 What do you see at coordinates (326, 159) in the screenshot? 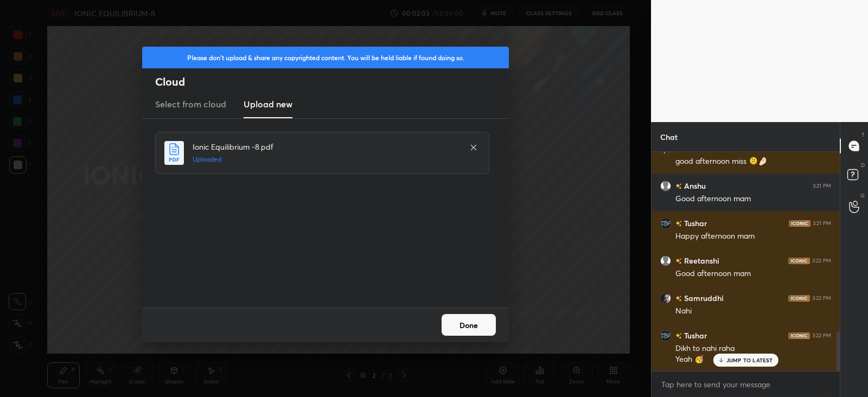
I see `h5: Uploaded` at bounding box center [326, 159].